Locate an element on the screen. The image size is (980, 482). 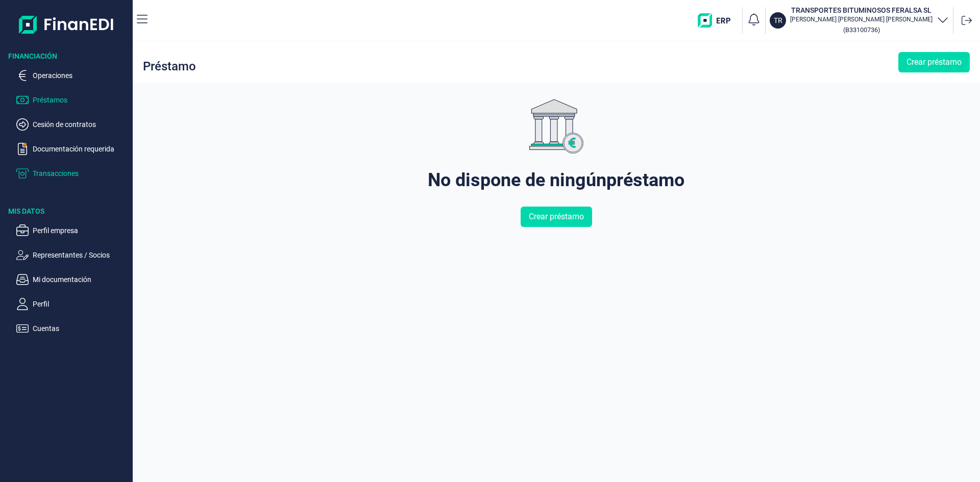
small: Copiar cif is located at coordinates (862, 30).